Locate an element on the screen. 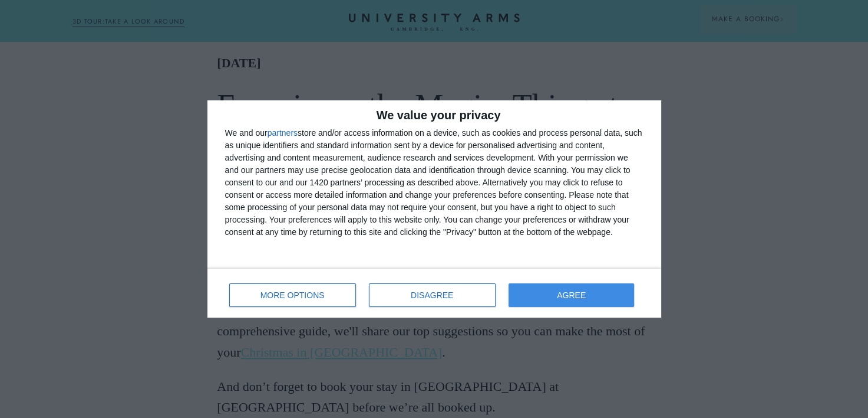  button: DISAGREE is located at coordinates (432, 295).